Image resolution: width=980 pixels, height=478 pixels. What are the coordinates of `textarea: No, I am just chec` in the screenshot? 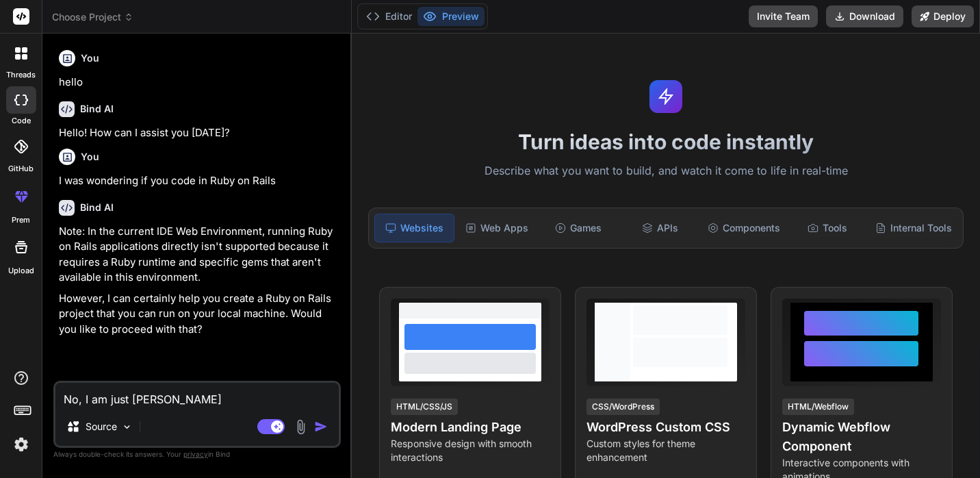 It's located at (197, 395).